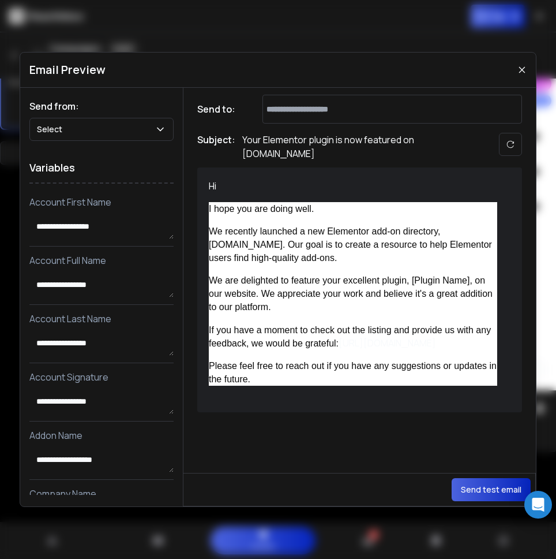  I want to click on div: Hi, so click(353, 186).